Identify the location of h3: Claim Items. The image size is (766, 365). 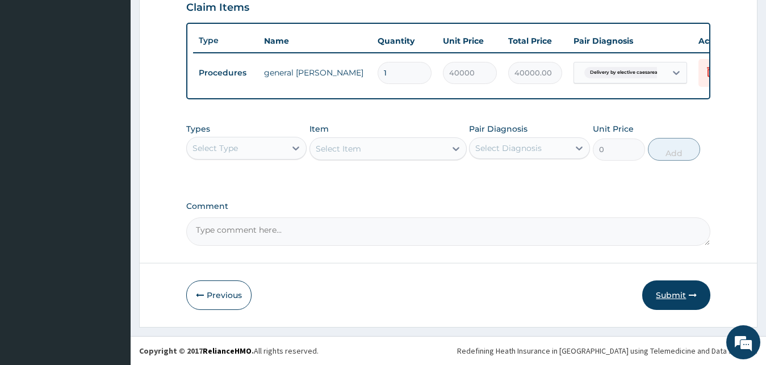
(218, 8).